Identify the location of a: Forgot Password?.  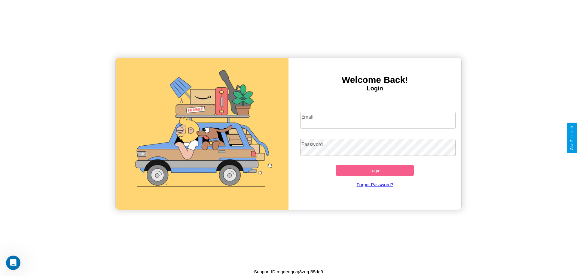
(375, 185).